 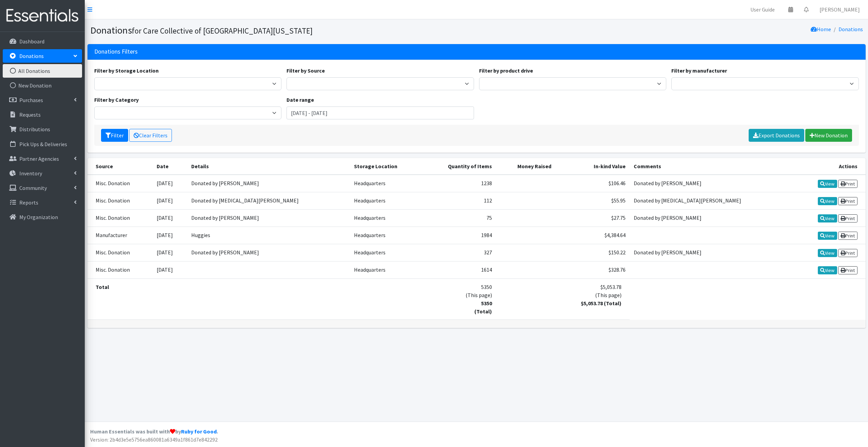 What do you see at coordinates (42, 42) in the screenshot?
I see `a: Dashboard` at bounding box center [42, 42].